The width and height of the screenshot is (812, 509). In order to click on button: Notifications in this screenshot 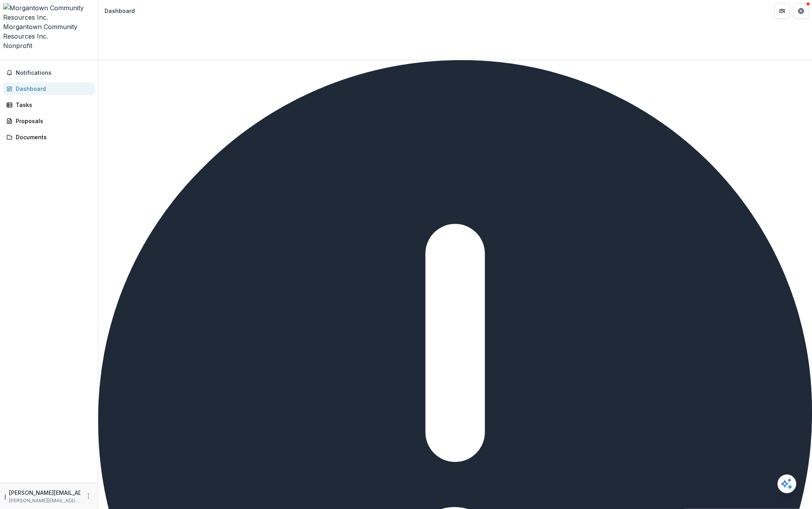, I will do `click(49, 73)`.